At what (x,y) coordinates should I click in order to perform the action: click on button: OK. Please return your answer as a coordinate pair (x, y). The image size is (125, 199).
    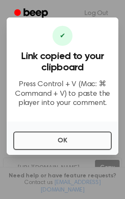
    Looking at the image, I should click on (62, 141).